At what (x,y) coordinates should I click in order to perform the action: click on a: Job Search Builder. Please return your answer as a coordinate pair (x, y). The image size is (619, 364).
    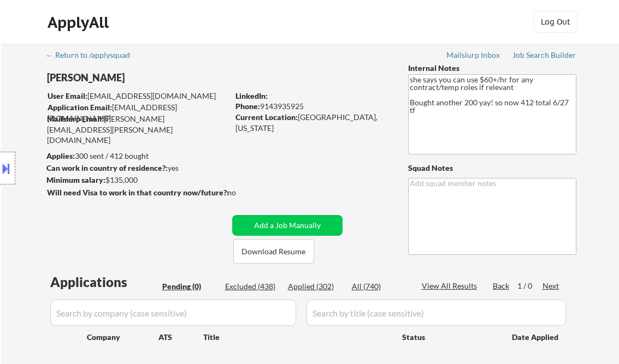
    Looking at the image, I should click on (544, 56).